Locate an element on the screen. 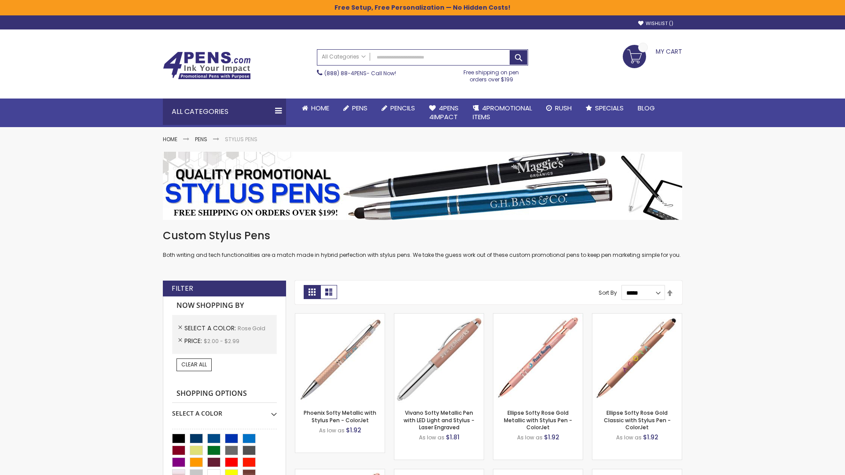 The height and width of the screenshot is (475, 845). a: All Categories is located at coordinates (344, 57).